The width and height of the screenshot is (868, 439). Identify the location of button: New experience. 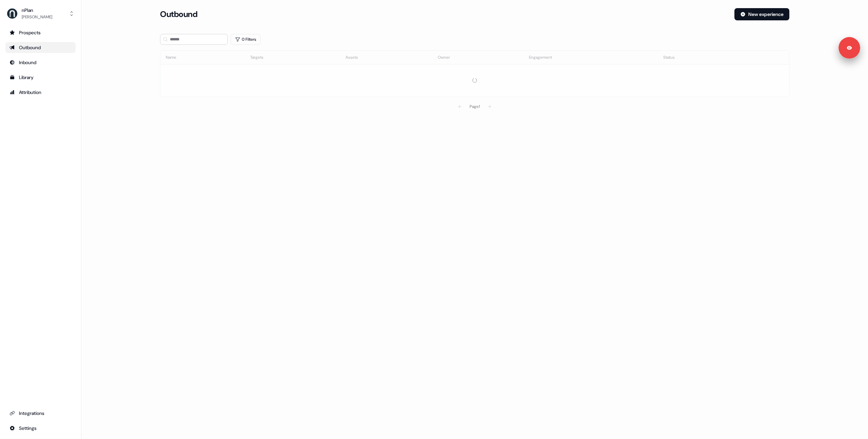
(761, 14).